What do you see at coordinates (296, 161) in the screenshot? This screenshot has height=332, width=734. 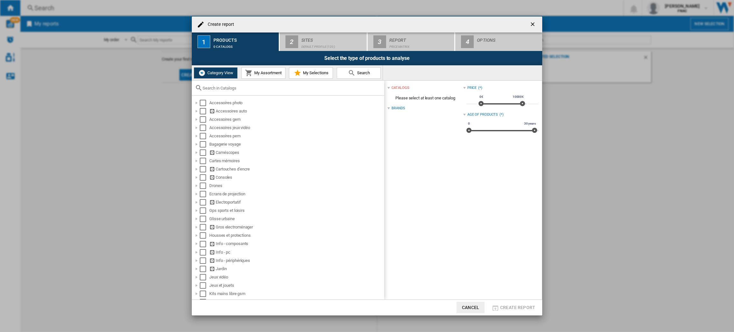 I see `div: Cartes mémoires` at bounding box center [296, 161].